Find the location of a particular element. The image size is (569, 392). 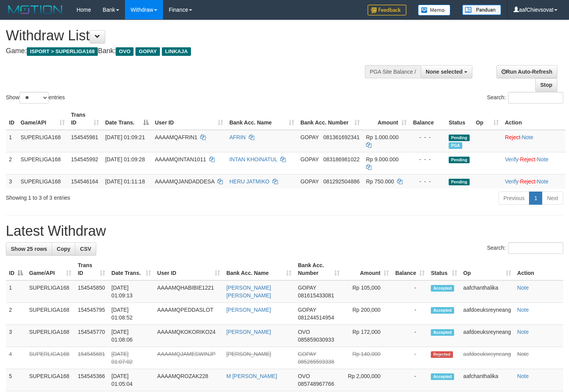

span: Copy 081292504886 to clipboard is located at coordinates (341, 181).